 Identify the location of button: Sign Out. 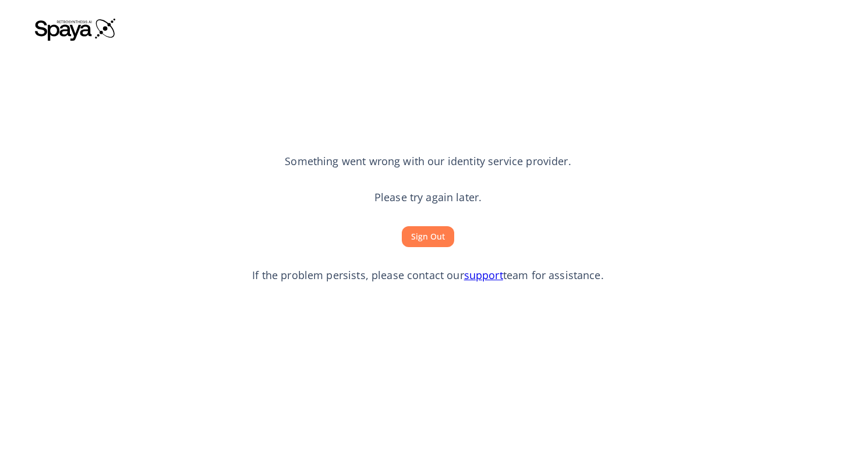
(428, 237).